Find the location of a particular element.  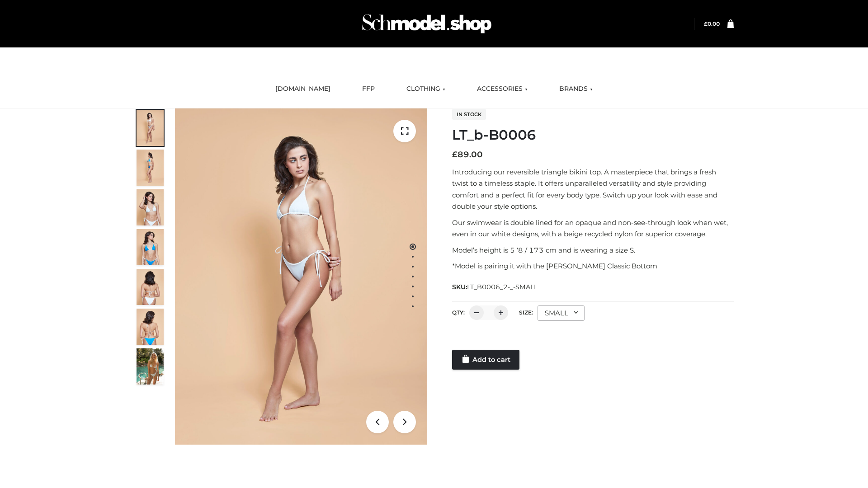

img: ArielClassicBikiniTop_CloudNine_AzureSky_OW114ECO_3-scaled.jpg is located at coordinates (150, 207).